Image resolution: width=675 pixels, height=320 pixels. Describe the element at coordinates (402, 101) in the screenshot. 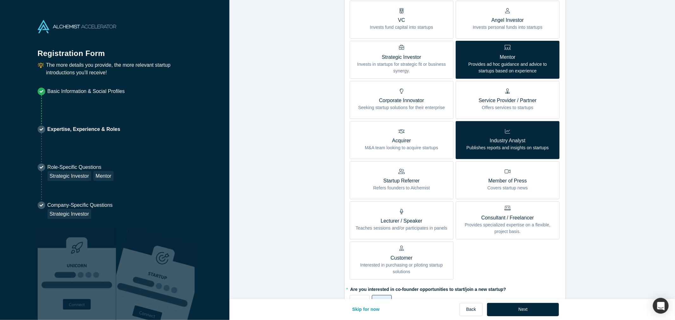

I see `p: Corporate Innovator` at that location.